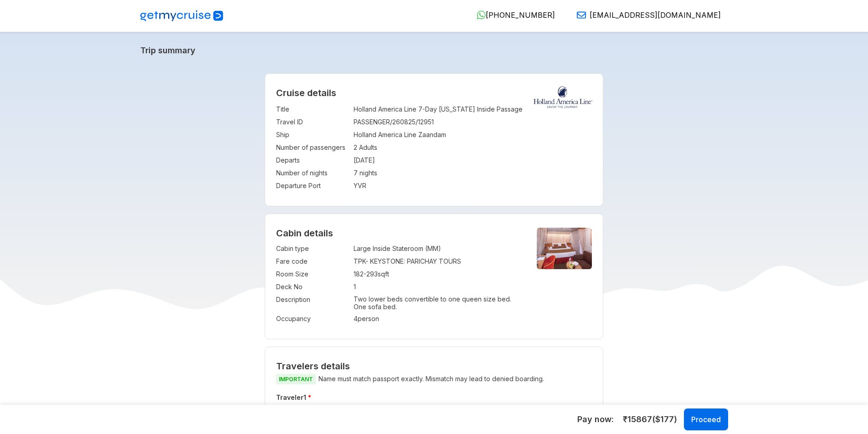 Image resolution: width=868 pixels, height=434 pixels. What do you see at coordinates (313, 173) in the screenshot?
I see `td: Number of nights` at bounding box center [313, 173].